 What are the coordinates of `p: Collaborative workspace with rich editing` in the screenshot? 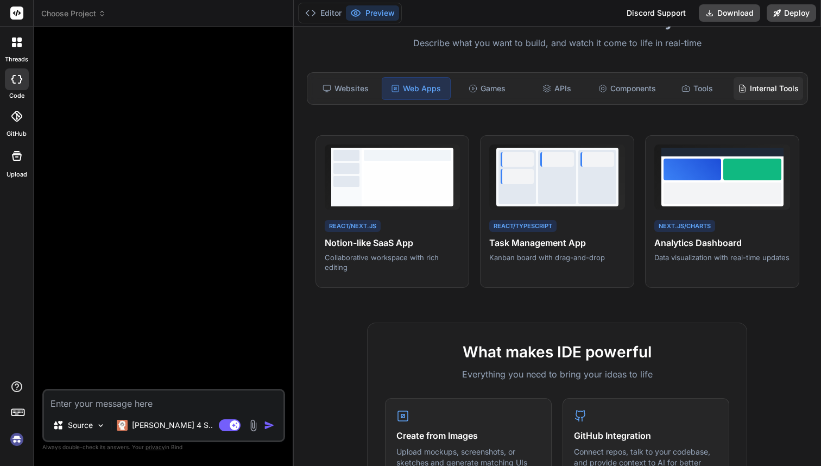 It's located at (393, 262).